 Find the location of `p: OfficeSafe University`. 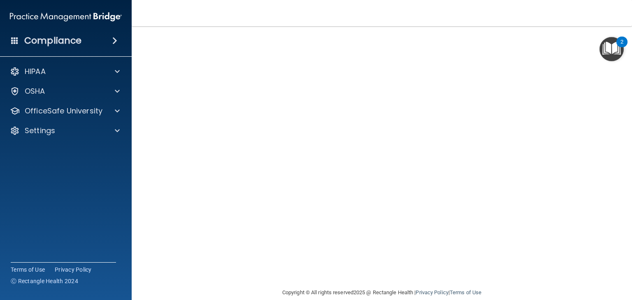

p: OfficeSafe University is located at coordinates (63, 111).